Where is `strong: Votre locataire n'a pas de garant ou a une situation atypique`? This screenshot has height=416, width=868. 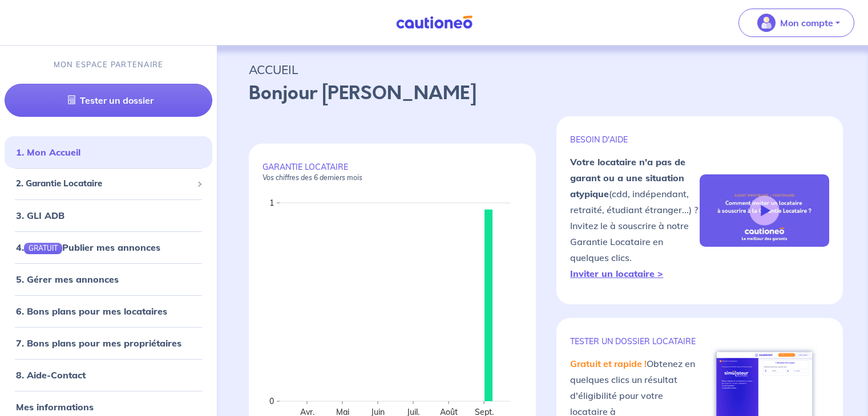 strong: Votre locataire n'a pas de garant ou a une situation atypique is located at coordinates (628, 178).